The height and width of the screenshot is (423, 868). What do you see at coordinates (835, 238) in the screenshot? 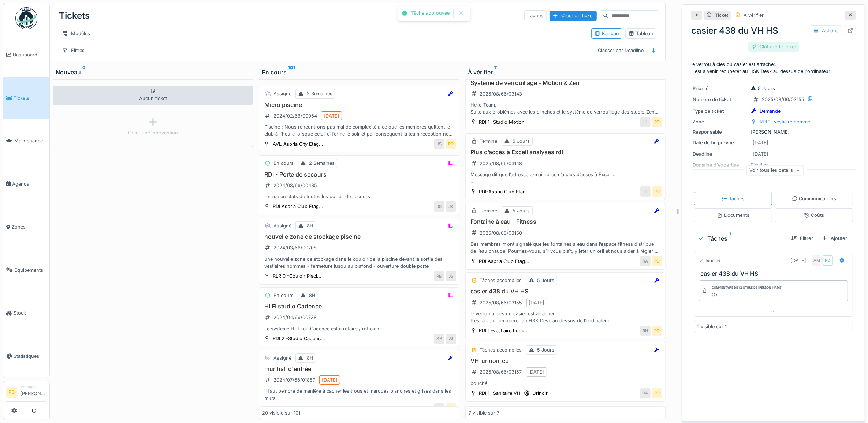
I see `div: Ajouter` at bounding box center [835, 238].